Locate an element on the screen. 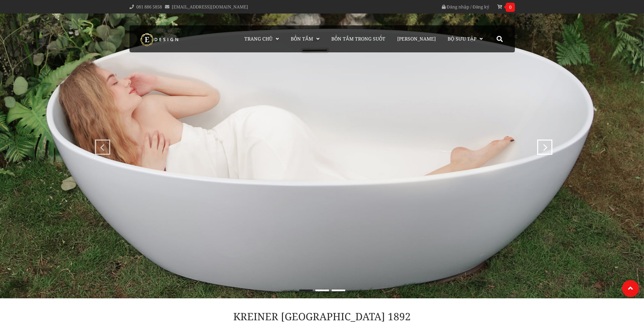  a: Lên đầu trang is located at coordinates (631, 289).